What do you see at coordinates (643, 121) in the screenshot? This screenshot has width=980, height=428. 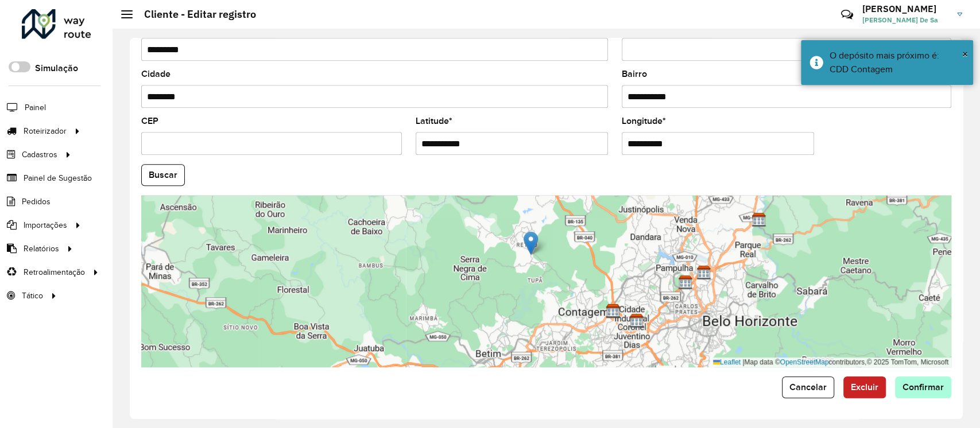 I see `label: Longitude` at bounding box center [643, 121].